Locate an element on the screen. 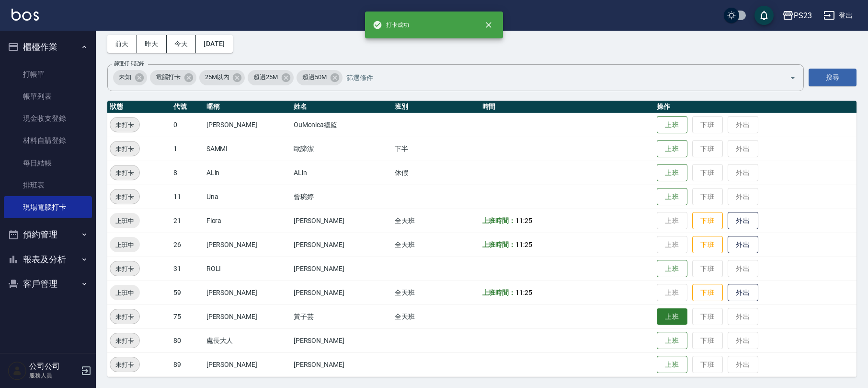  th: 暱稱 is located at coordinates (248, 107).